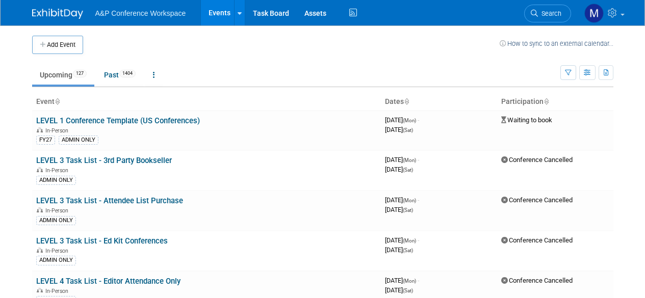 The width and height of the screenshot is (645, 298). Describe the element at coordinates (594, 13) in the screenshot. I see `img: Mark Strong` at that location.